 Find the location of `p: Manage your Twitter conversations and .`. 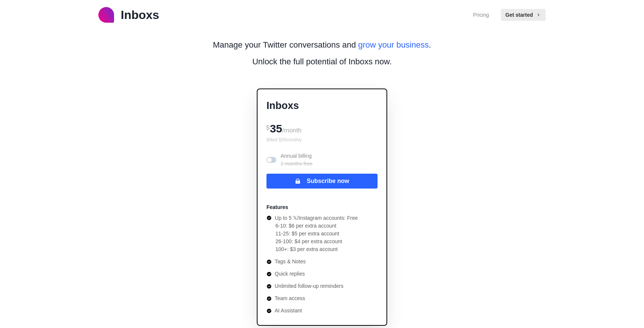

p: Manage your Twitter conversations and . is located at coordinates (322, 44).